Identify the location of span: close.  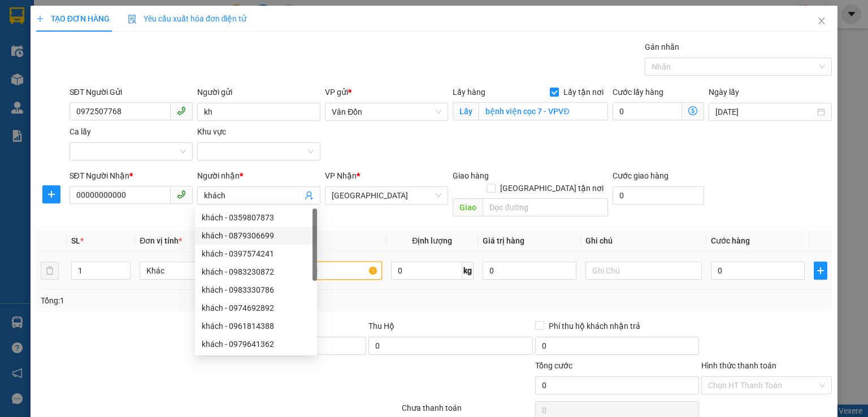
(822, 21).